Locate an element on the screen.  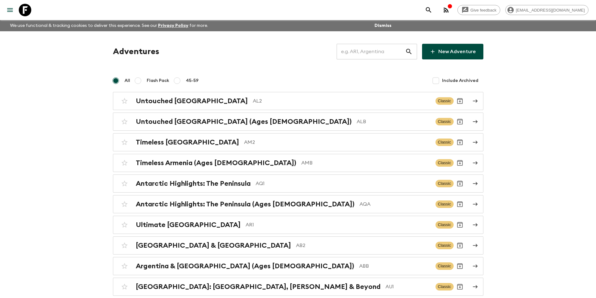
span: Give feedback is located at coordinates (483, 10).